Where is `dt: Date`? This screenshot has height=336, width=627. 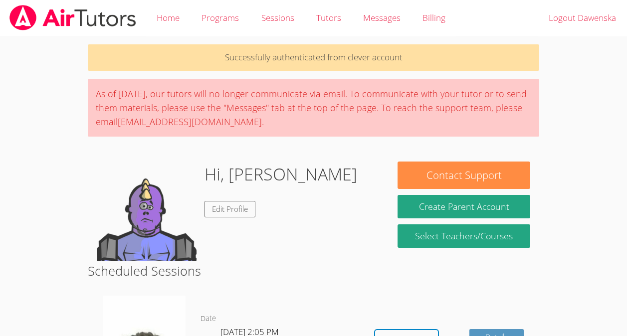 dt: Date is located at coordinates (208, 319).